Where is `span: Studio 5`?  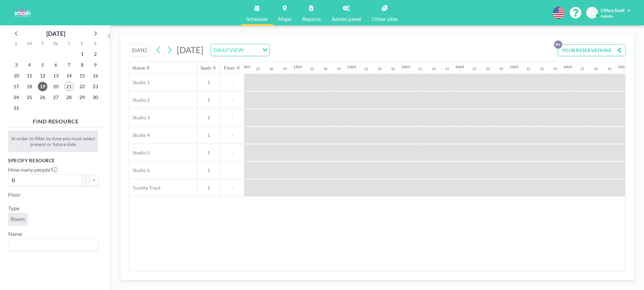 span: Studio 5 is located at coordinates (139, 153).